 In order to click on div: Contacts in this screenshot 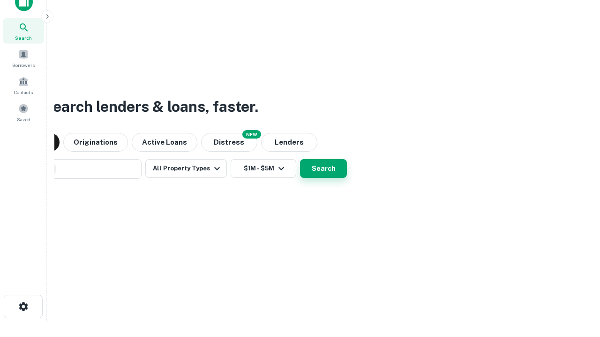, I will do `click(23, 85)`.